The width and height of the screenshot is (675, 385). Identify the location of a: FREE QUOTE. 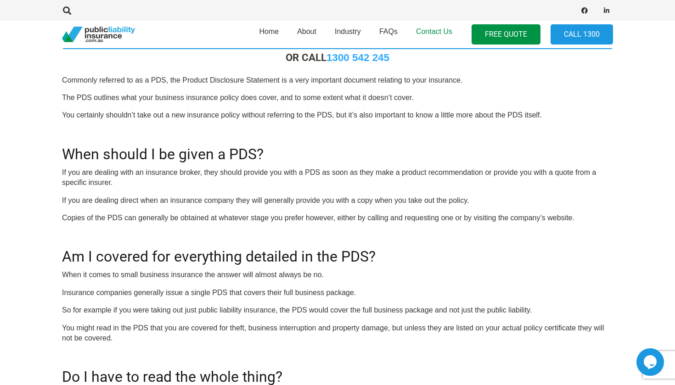
(506, 34).